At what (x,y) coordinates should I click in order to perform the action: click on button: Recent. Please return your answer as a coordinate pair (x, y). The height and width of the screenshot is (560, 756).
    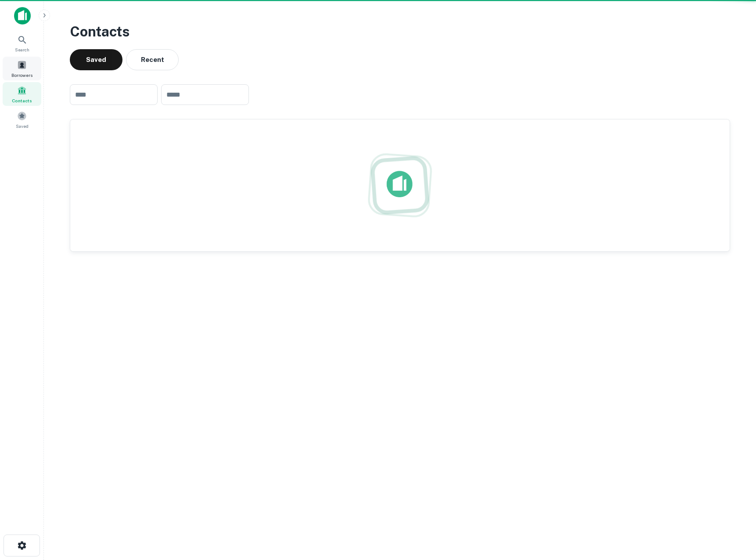
    Looking at the image, I should click on (152, 60).